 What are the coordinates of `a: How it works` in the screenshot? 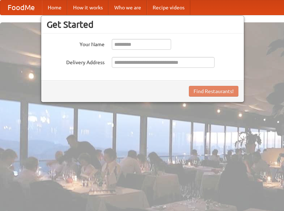 It's located at (88, 8).